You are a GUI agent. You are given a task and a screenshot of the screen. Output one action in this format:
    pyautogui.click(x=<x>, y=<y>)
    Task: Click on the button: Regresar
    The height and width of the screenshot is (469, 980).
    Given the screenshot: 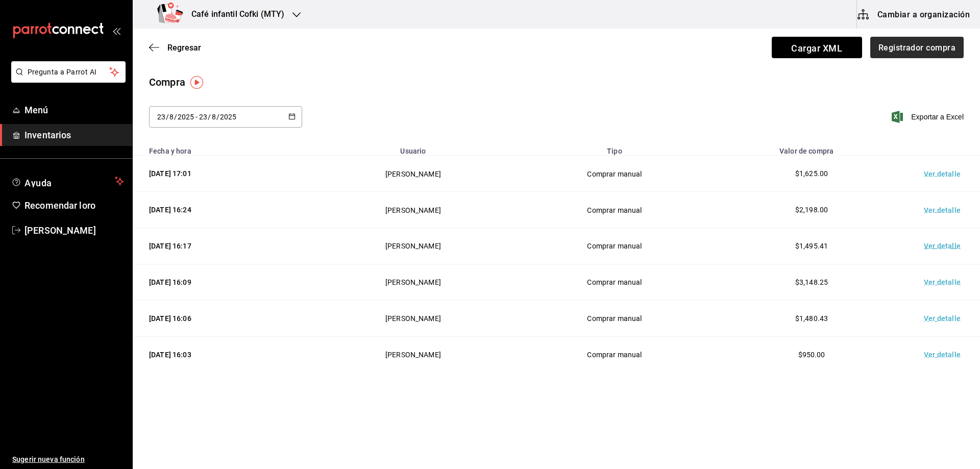 What is the action you would take?
    pyautogui.click(x=175, y=47)
    